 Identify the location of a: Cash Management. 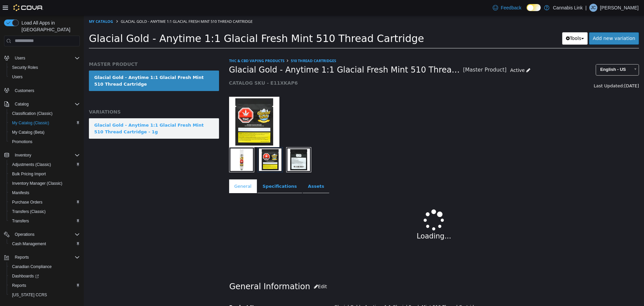
(29, 244).